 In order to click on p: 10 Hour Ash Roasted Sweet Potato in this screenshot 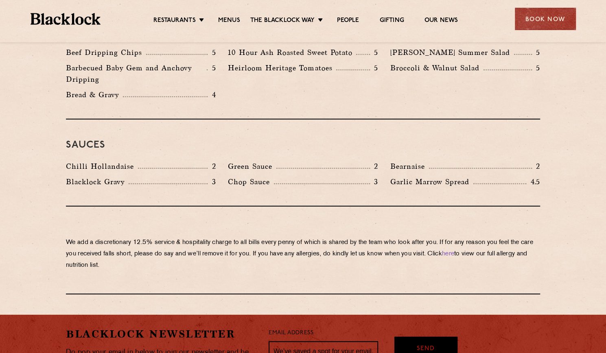, I will do `click(292, 53)`.